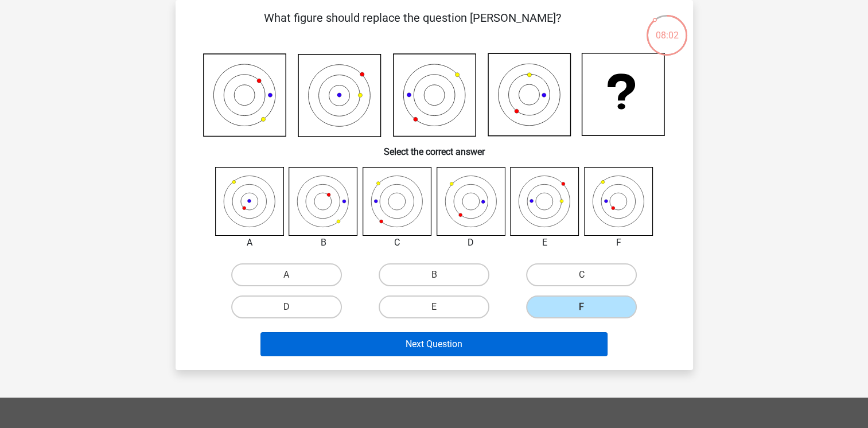  I want to click on div: B, so click(323, 243).